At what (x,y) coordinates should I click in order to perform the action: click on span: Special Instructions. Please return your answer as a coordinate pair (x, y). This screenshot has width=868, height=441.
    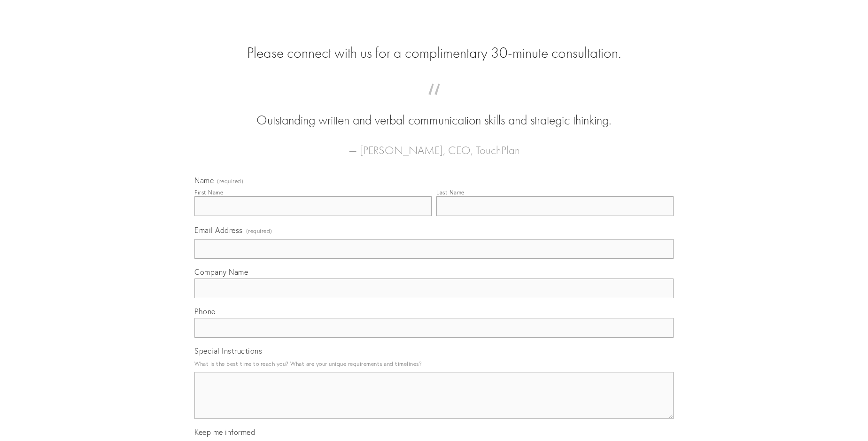
    Looking at the image, I should click on (228, 351).